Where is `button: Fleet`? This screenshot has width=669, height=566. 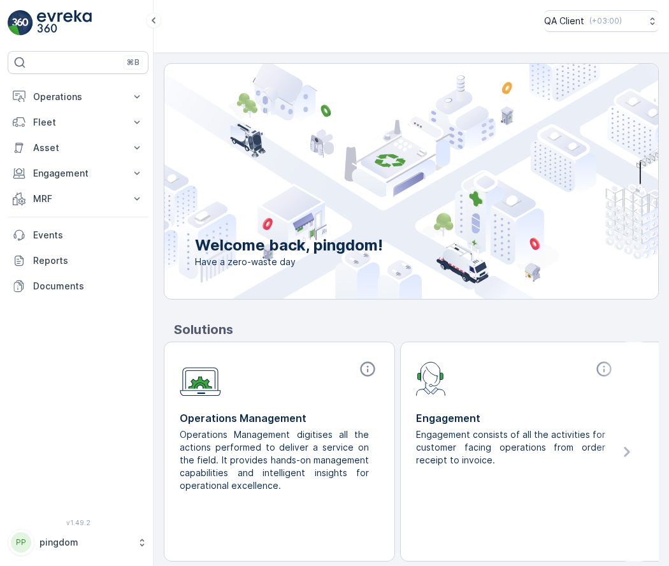
button: Fleet is located at coordinates (78, 122).